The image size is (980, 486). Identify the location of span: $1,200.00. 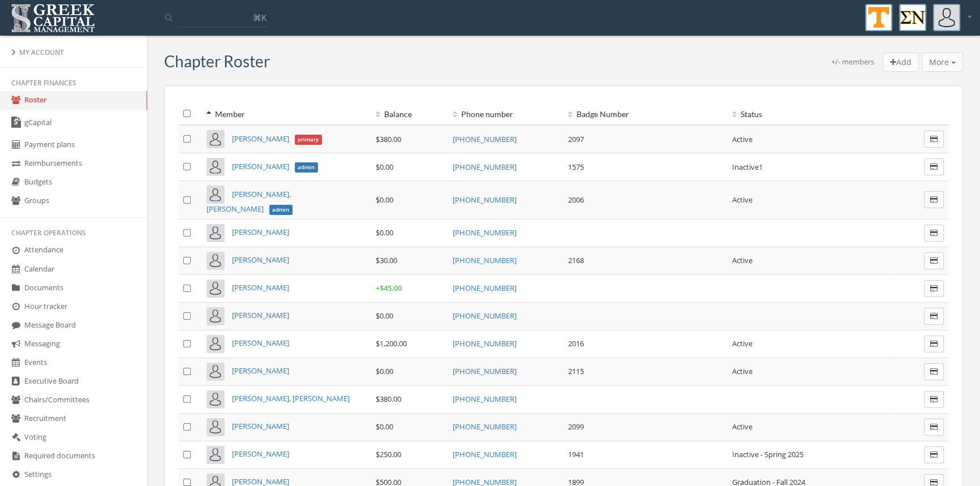
(391, 343).